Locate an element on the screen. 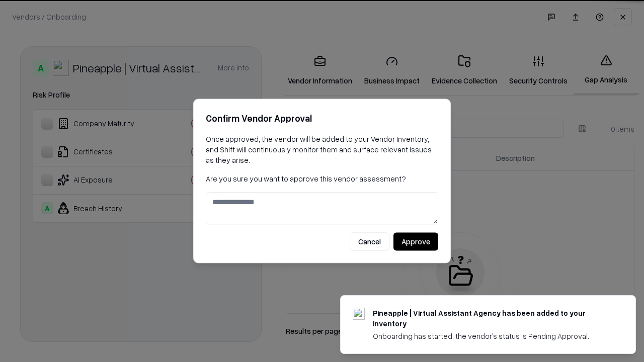 The image size is (644, 362). h2: Confirm Vendor Approval is located at coordinates (322, 119).